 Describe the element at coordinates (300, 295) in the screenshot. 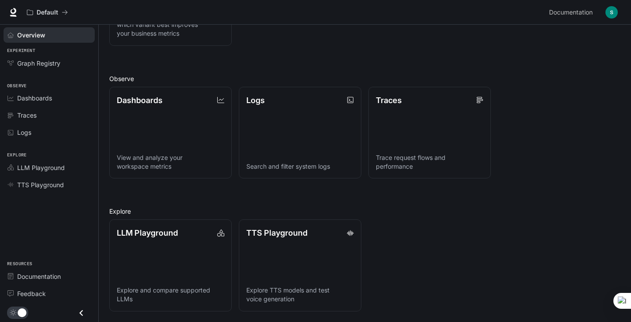

I see `p: Explore TTS models and test voice generation` at that location.